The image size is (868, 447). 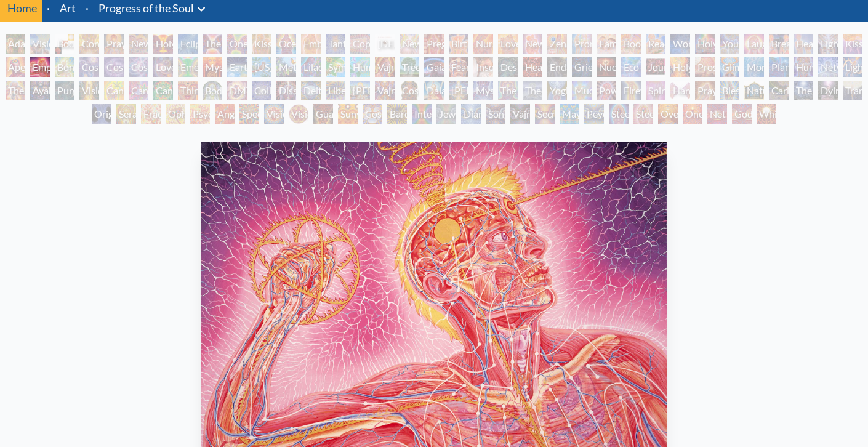 What do you see at coordinates (139, 67) in the screenshot?
I see `div: Cosmic Lovers` at bounding box center [139, 67].